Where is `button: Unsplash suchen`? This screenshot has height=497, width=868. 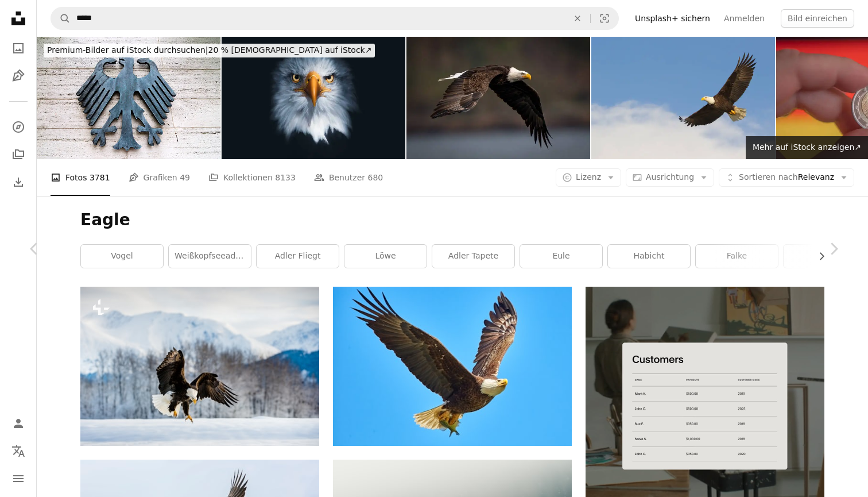
button: Unsplash suchen is located at coordinates (61, 19).